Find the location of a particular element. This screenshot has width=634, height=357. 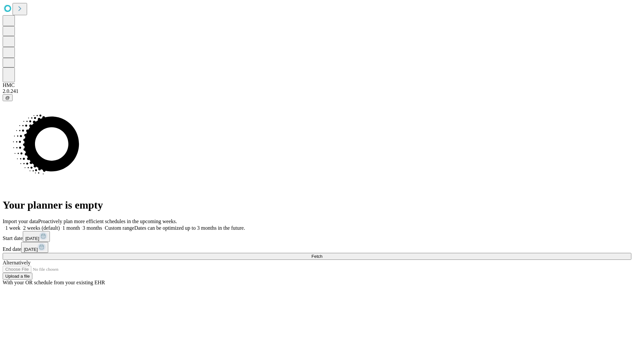

span: Proactively plan more efficient schedules in the upcoming weeks. is located at coordinates (108, 221).